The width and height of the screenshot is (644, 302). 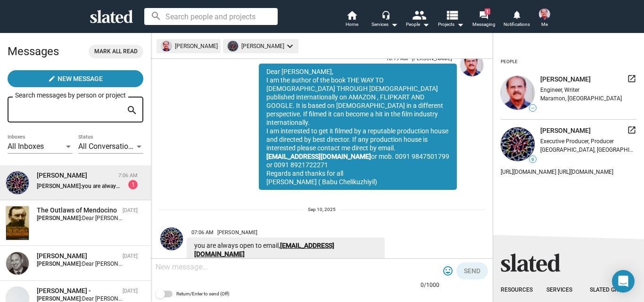 I want to click on mat-icon: search, so click(x=132, y=110).